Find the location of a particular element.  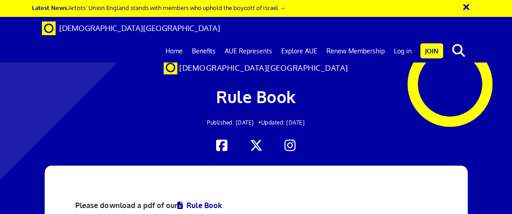

a: Log in is located at coordinates (403, 51).